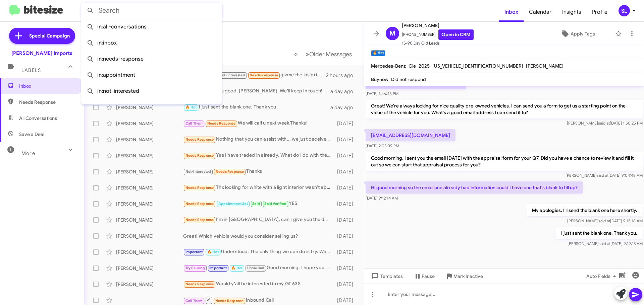 The image size is (644, 305). I want to click on a: Special Campaign, so click(42, 36).